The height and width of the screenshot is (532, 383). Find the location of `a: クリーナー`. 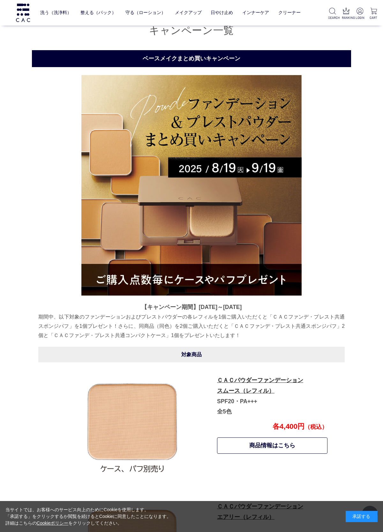

a: クリーナー is located at coordinates (290, 12).